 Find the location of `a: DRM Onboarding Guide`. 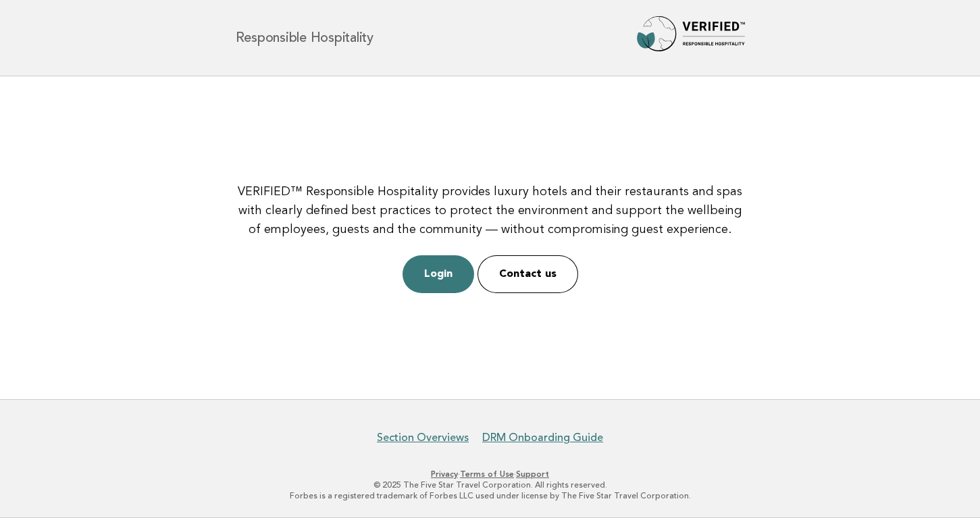

a: DRM Onboarding Guide is located at coordinates (542, 437).